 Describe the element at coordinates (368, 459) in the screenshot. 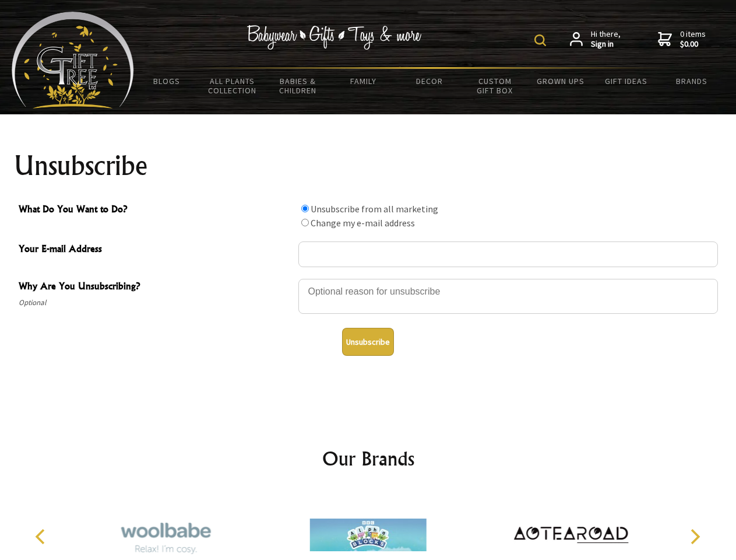

I see `h2: Our Brands` at that location.